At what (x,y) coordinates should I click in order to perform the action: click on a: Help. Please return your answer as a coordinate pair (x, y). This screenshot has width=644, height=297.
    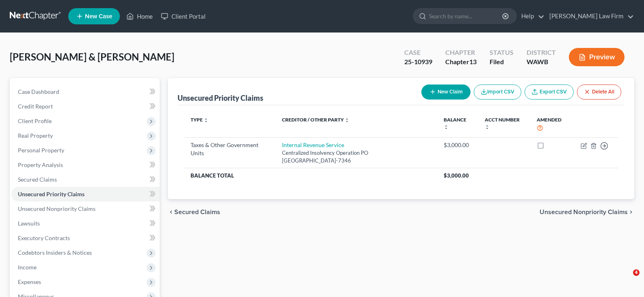
    Looking at the image, I should click on (531, 16).